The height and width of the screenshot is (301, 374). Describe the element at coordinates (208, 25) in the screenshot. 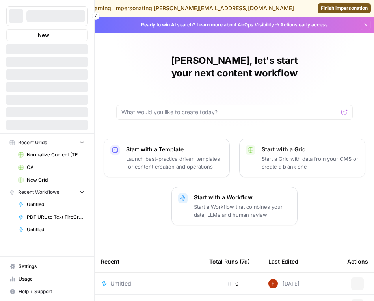

I see `span: Ready to win AI search? about AirOps Visibility` at that location.